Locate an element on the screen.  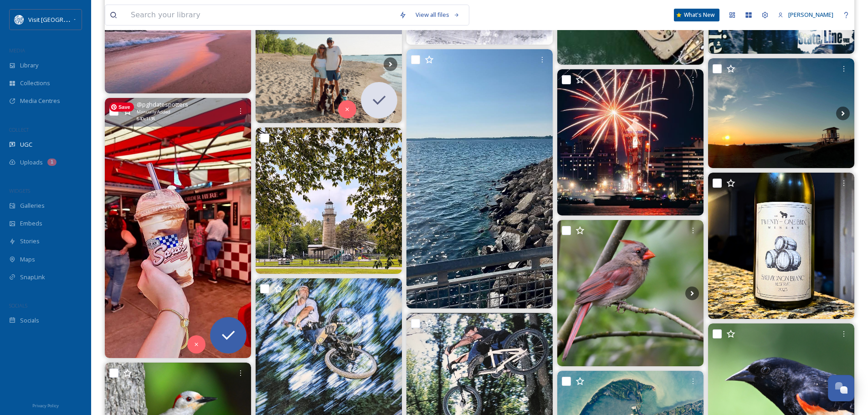
span: Collections is located at coordinates (35, 83).